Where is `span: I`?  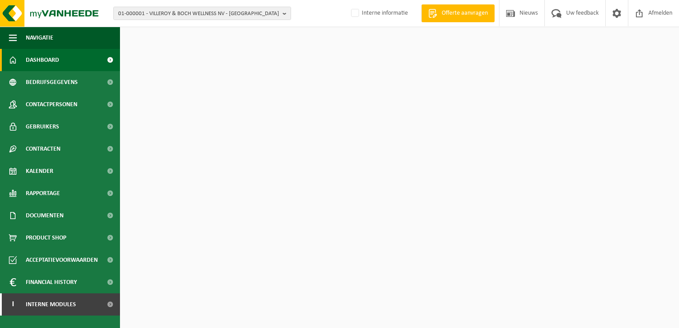
span: I is located at coordinates (13, 305).